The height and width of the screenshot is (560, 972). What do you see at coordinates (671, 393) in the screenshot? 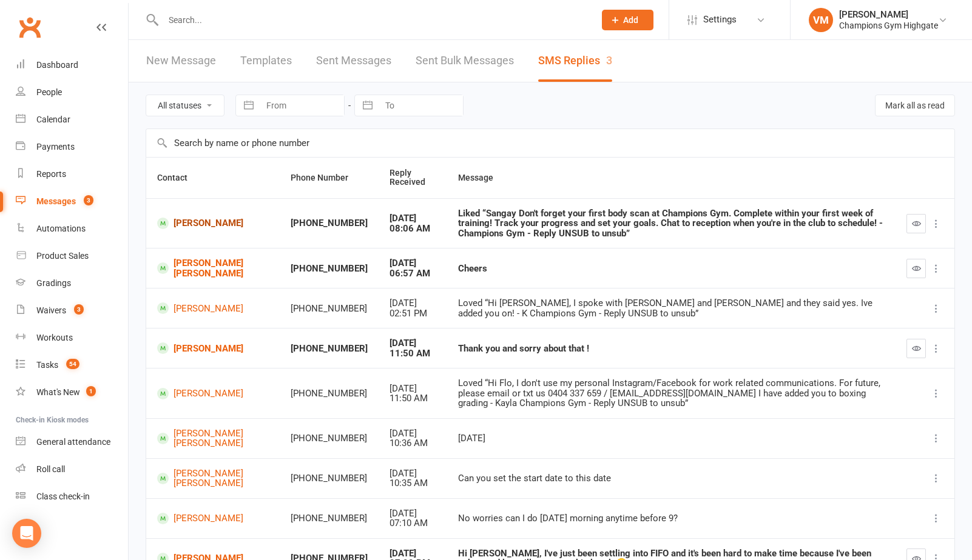
I see `div: Loved “Hi Flo, I don't use my personal Instagram/Facebook for work related communications. For fu...` at bounding box center [671, 393].